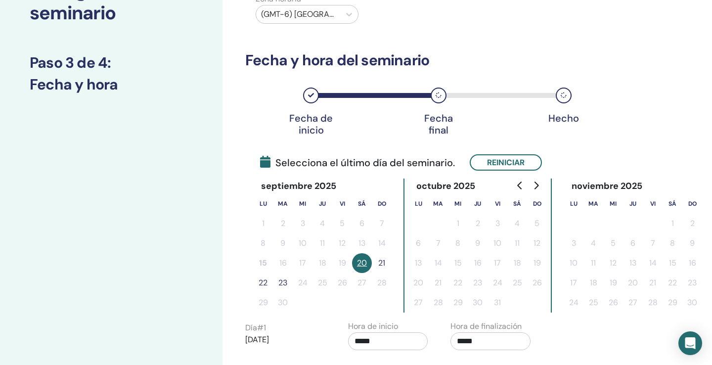  I want to click on div: Fecha final, so click(439, 124).